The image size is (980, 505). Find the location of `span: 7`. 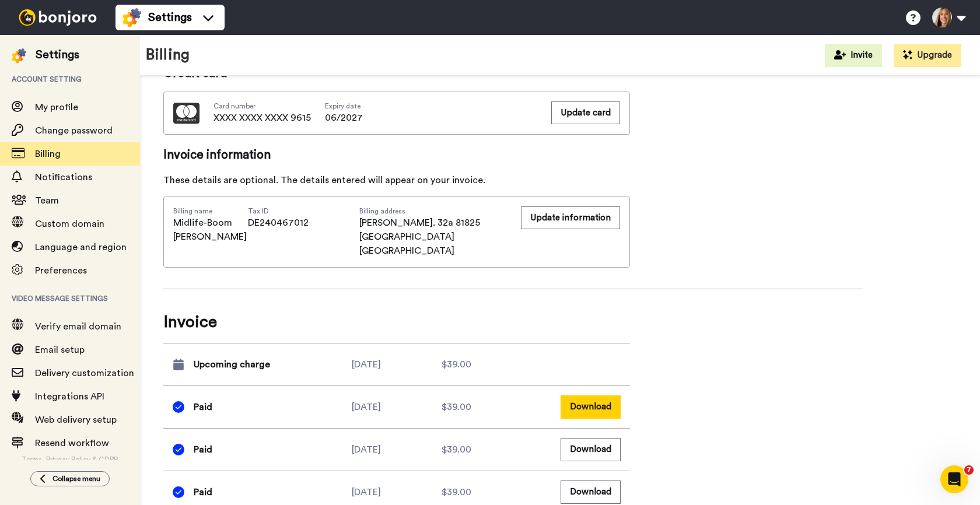

span: 7 is located at coordinates (969, 470).